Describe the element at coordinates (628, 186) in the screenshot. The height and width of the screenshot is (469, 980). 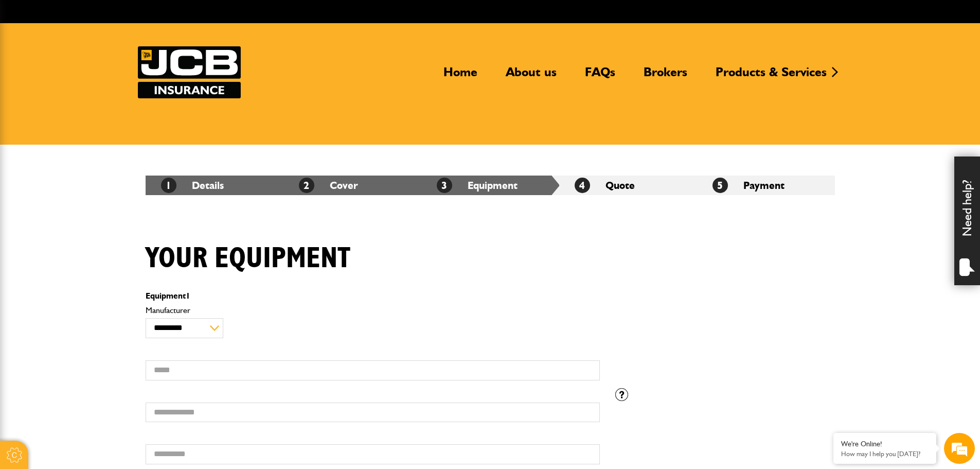
I see `li: Quote` at that location.